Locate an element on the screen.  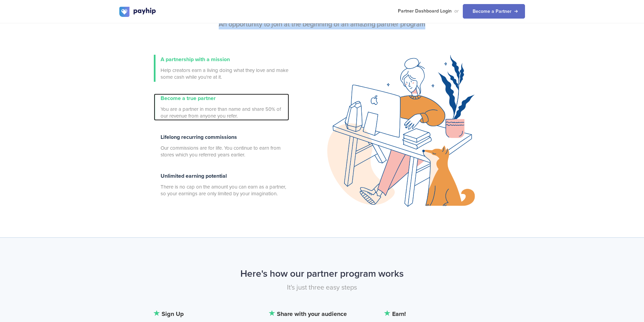
img: creator.png is located at coordinates (401, 131).